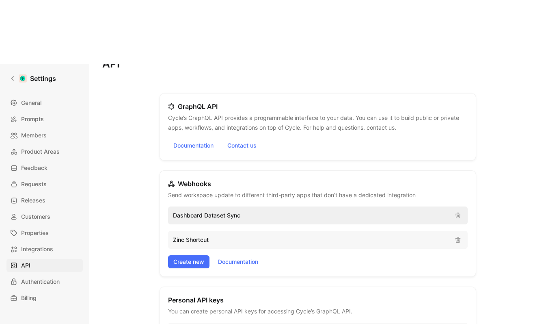 The height and width of the screenshot is (324, 546). Describe the element at coordinates (242, 145) in the screenshot. I see `button: Contact us` at that location.